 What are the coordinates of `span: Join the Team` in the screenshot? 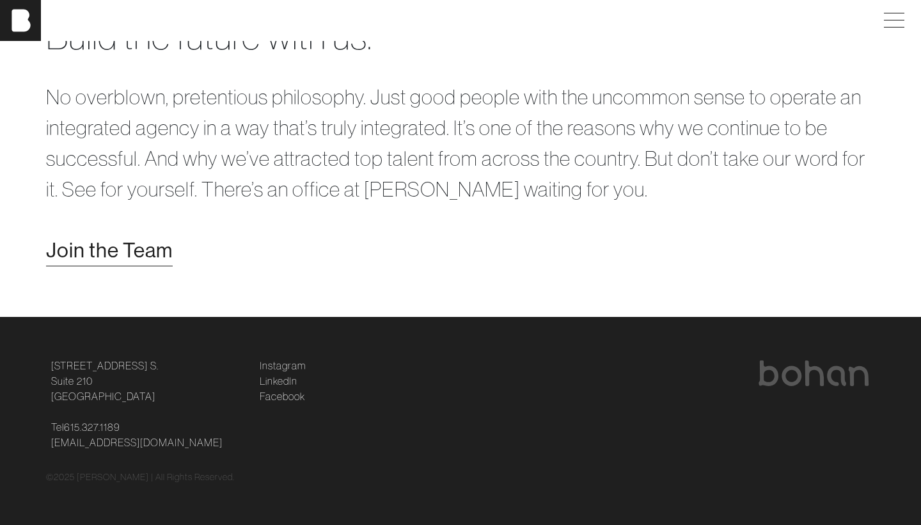 It's located at (109, 250).